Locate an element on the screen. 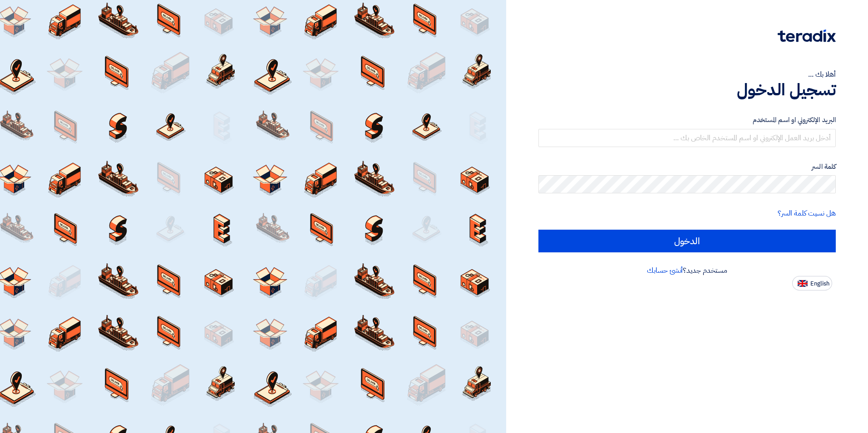 This screenshot has width=868, height=433. h1: تسجيل الدخول is located at coordinates (687, 90).